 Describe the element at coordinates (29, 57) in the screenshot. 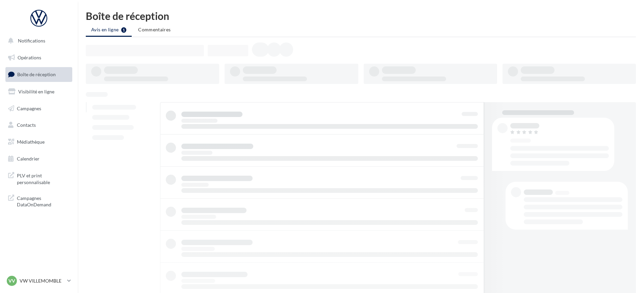

I see `span: Opérations` at that location.